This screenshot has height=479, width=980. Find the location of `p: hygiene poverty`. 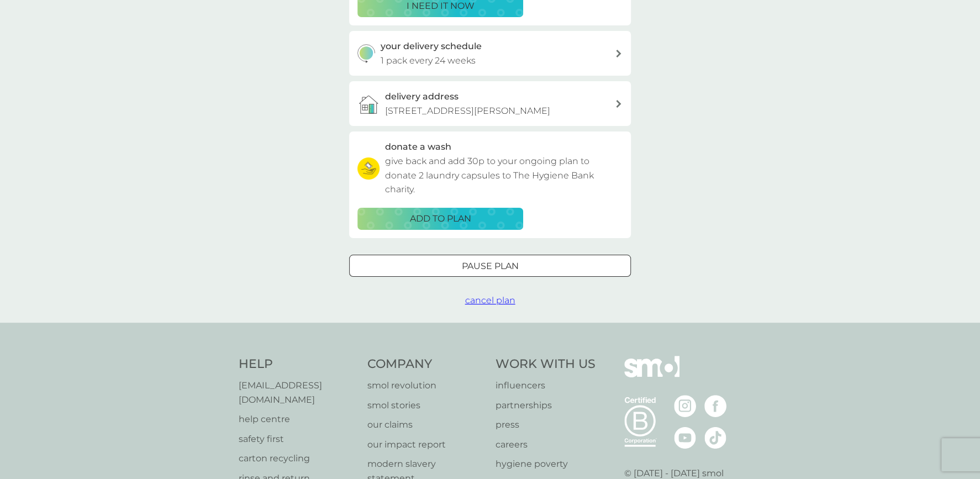

p: hygiene poverty is located at coordinates (545, 464).